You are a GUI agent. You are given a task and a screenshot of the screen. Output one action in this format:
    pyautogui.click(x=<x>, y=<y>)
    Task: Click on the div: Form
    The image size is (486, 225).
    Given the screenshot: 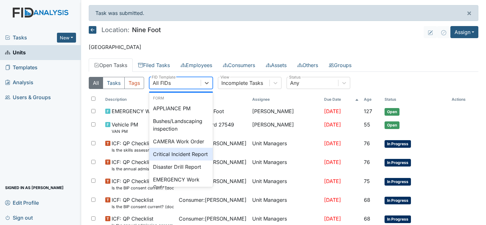 What is the action you would take?
    pyautogui.click(x=181, y=98)
    